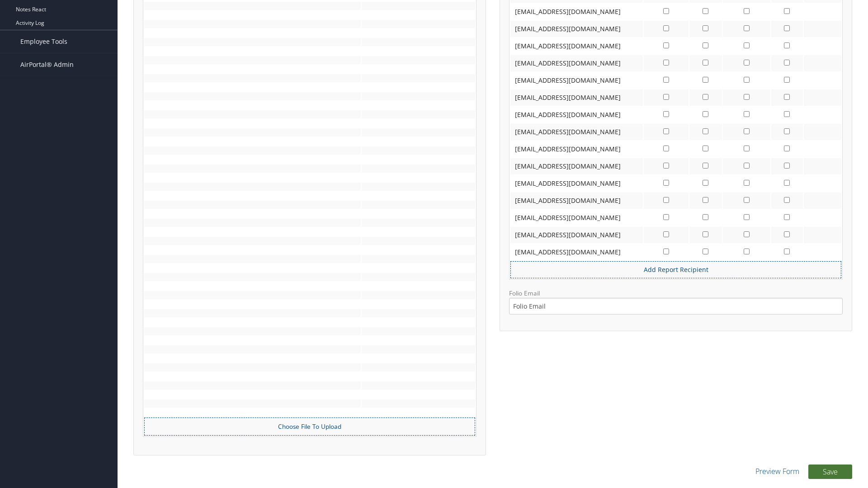 The height and width of the screenshot is (488, 868). I want to click on a: Add Report Recipient, so click(676, 269).